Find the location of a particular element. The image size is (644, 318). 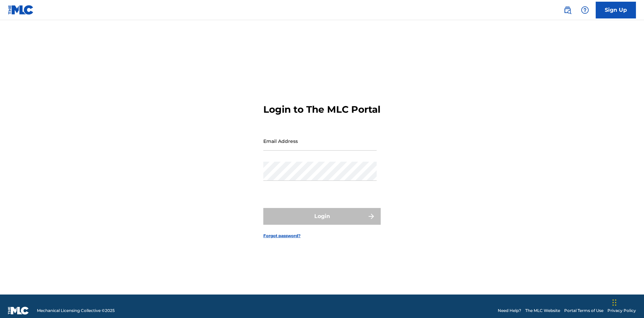

h3: Login to The MLC Portal is located at coordinates (321, 109).